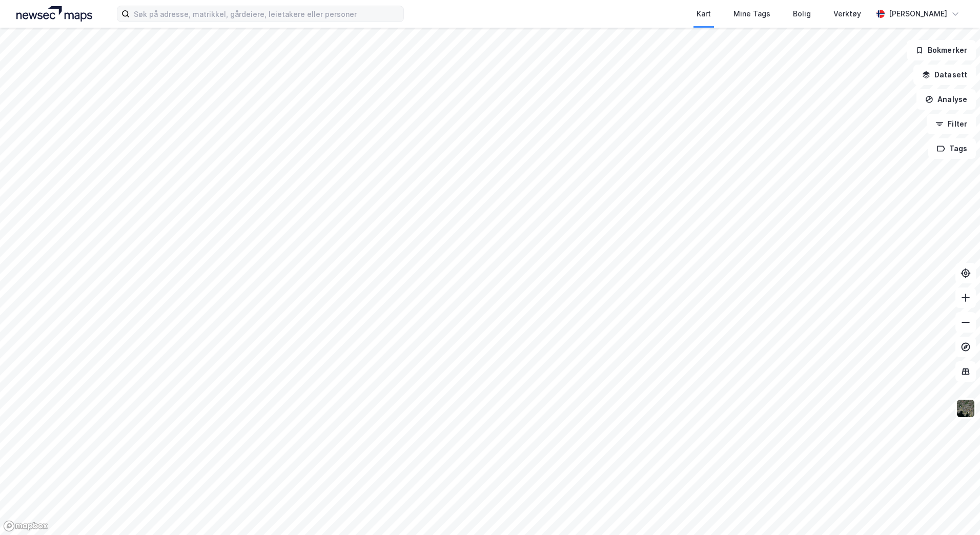  Describe the element at coordinates (802, 14) in the screenshot. I see `div: Bolig` at that location.